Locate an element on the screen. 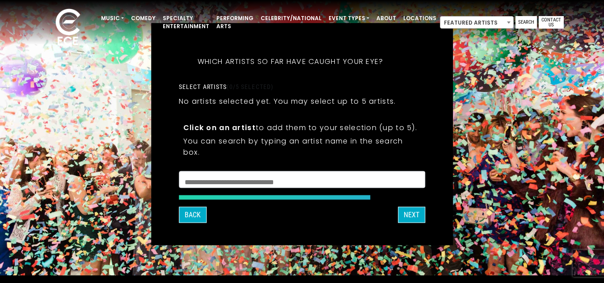 This screenshot has height=283, width=604. img: ece_new_logo_whitev2-1.png is located at coordinates (68, 28).